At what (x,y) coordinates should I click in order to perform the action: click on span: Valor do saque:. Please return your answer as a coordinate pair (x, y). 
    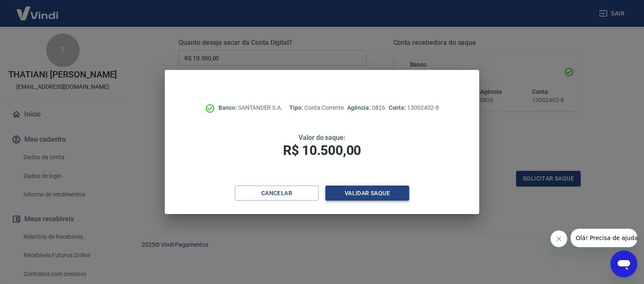
    Looking at the image, I should click on (322, 138).